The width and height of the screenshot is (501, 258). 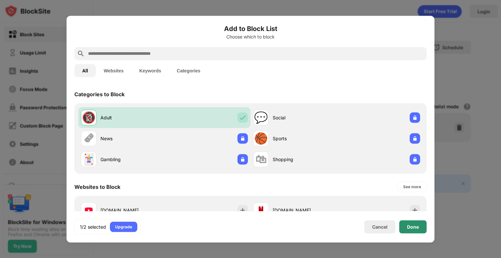 What do you see at coordinates (81, 54) in the screenshot?
I see `img: search.svg` at bounding box center [81, 54].